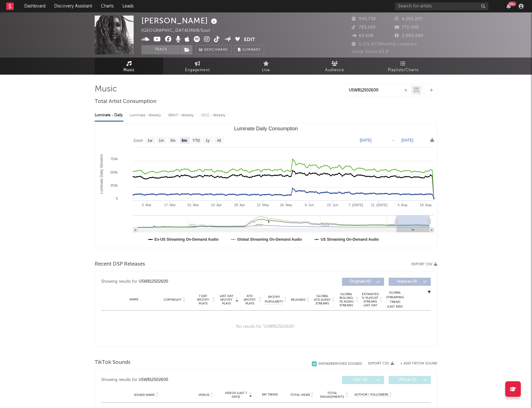 Image resolution: width=532 pixels, height=408 pixels. What do you see at coordinates (363, 27) in the screenshot?
I see `span: 783,100` at bounding box center [363, 27].